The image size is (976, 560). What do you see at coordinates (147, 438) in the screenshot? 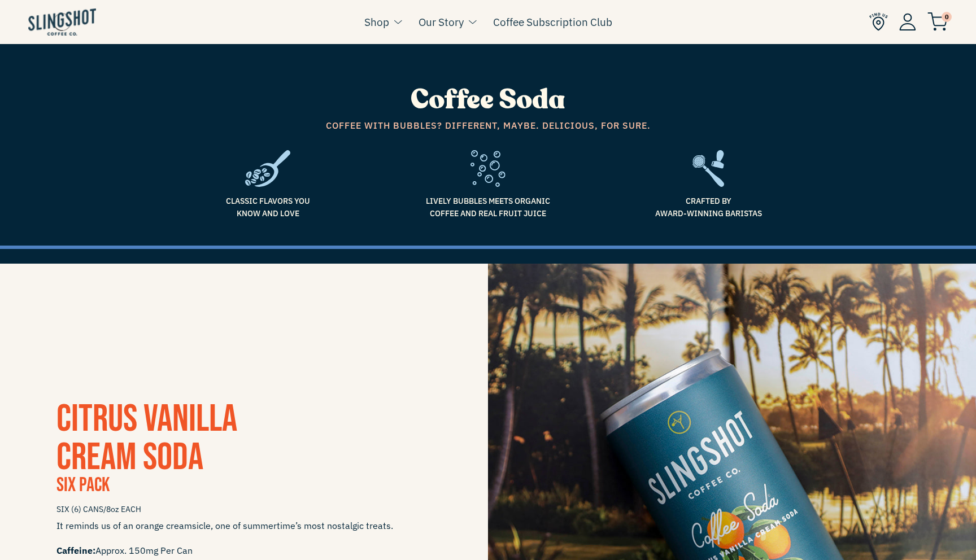
I see `span: CITRUS VANILLA CREAM SODA` at bounding box center [147, 438].